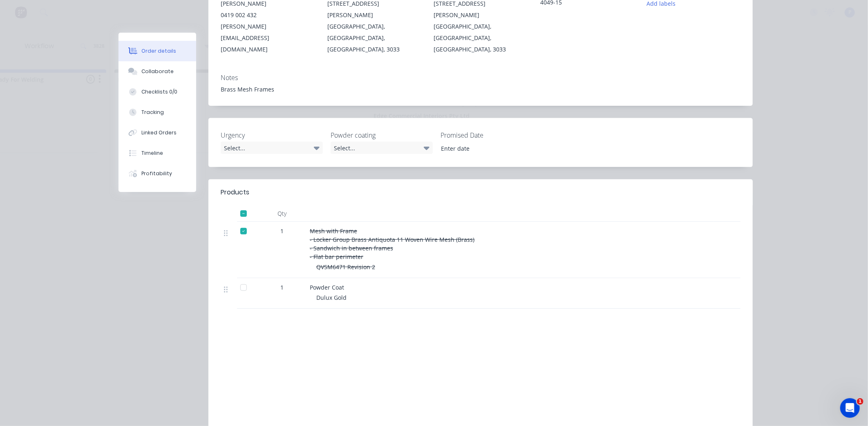  Describe the element at coordinates (157, 132) in the screenshot. I see `button: Linked Orders` at that location.